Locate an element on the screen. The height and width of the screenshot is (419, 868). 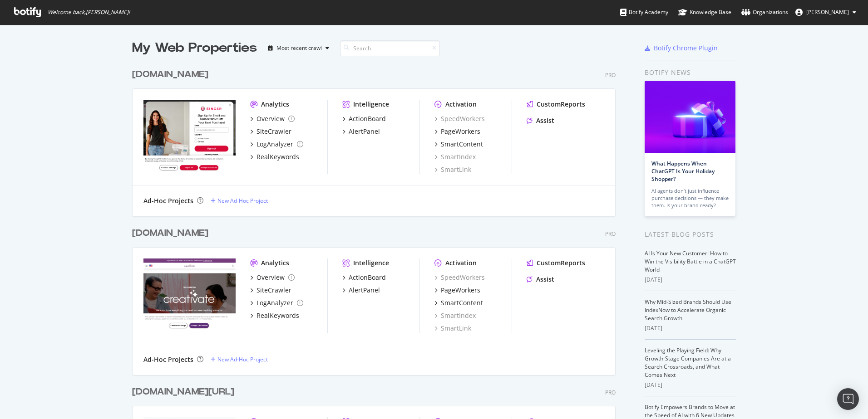
div: Organizations is located at coordinates (764, 12).